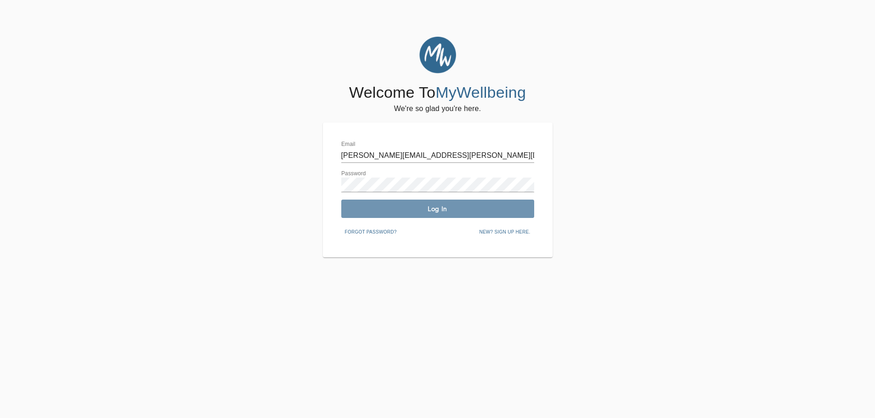  Describe the element at coordinates (504, 232) in the screenshot. I see `button: New? Sign up here.` at that location.